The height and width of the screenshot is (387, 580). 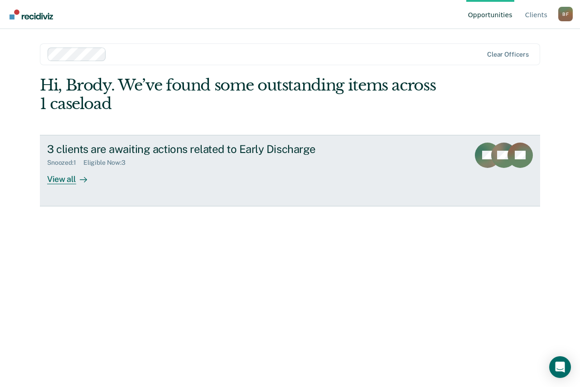 I want to click on div: 3 clients are awaiting actions related to Early Discharge, so click(x=206, y=149).